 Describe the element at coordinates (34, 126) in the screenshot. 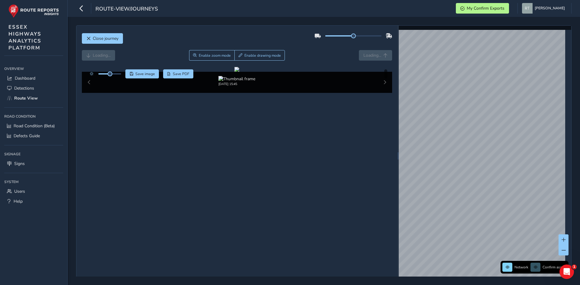

I see `span: Road Condition (Beta)` at that location.